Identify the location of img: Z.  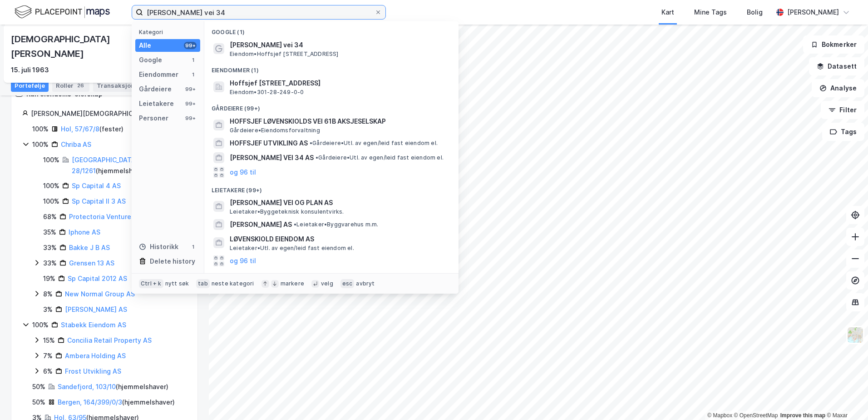
(855, 335).